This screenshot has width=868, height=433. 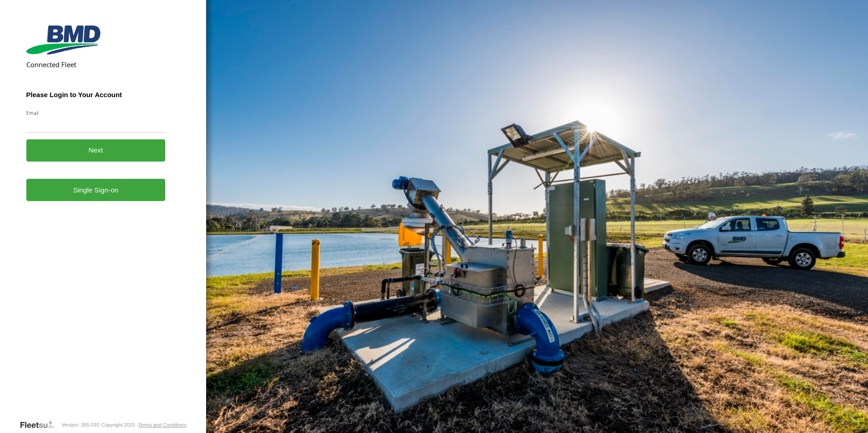 I want to click on a: Single Sign-on, so click(x=95, y=190).